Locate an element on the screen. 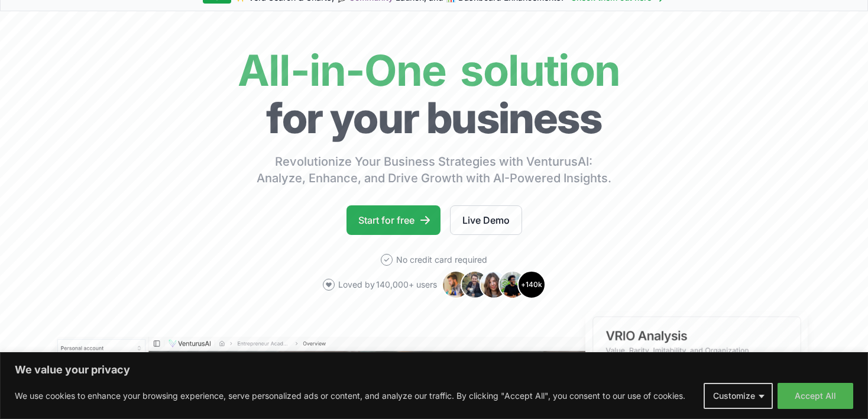 This screenshot has width=868, height=419. img: Avatar 1 is located at coordinates (456, 285).